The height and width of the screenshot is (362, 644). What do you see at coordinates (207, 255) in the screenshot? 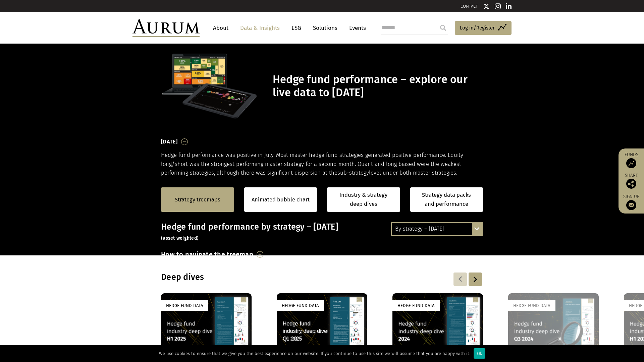
I see `h3: How to navigate the treemap` at bounding box center [207, 255].